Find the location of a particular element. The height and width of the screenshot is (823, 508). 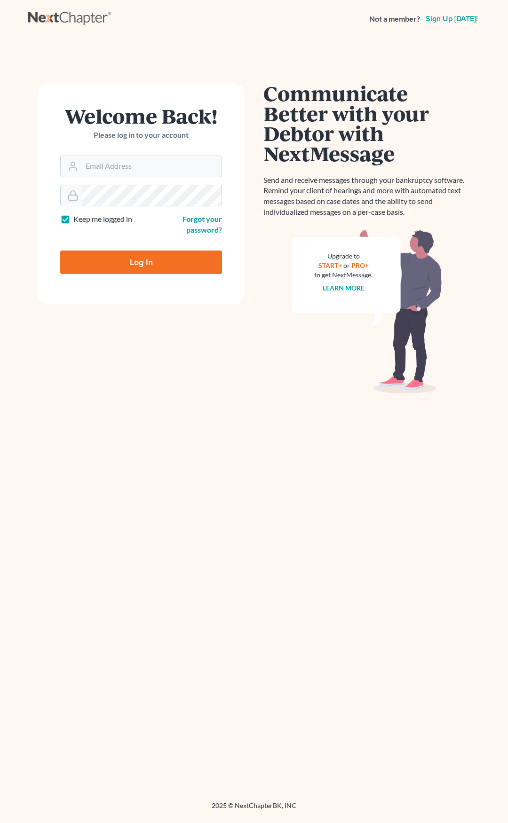

h1: Welcome Back! is located at coordinates (141, 116).